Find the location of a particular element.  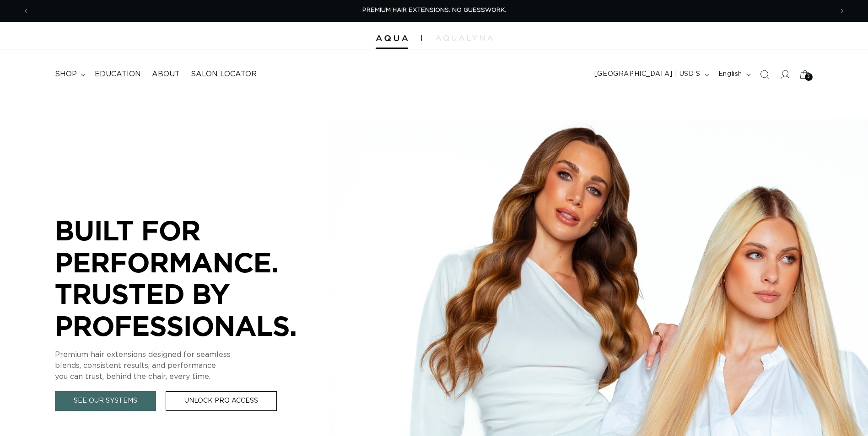

summary: shop is located at coordinates (69, 74).